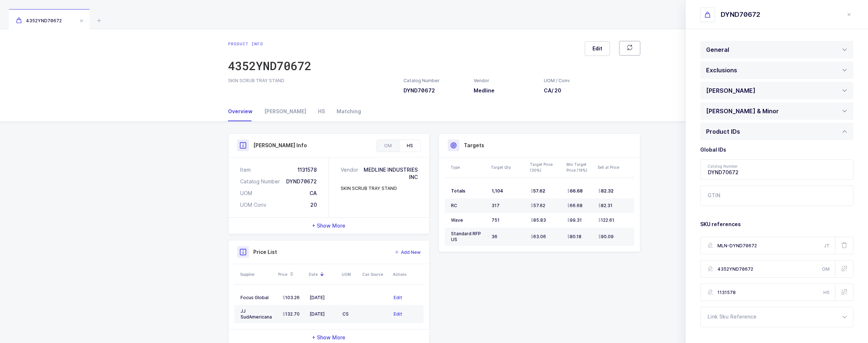  What do you see at coordinates (721, 224) in the screenshot?
I see `span: SKU references` at bounding box center [721, 224].